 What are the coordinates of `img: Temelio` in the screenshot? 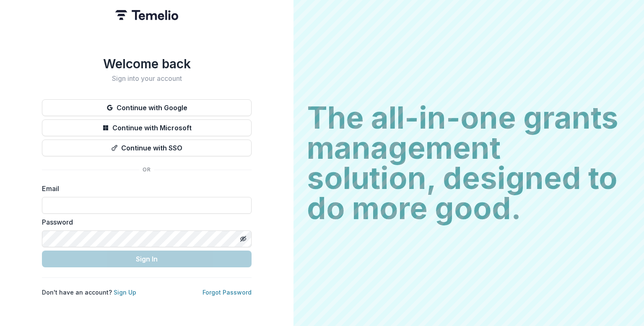 It's located at (146, 15).